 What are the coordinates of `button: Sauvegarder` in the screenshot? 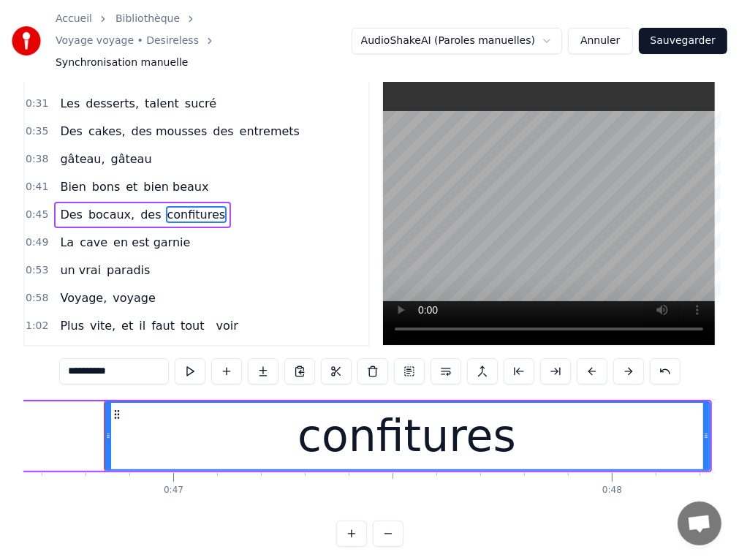 It's located at (683, 41).